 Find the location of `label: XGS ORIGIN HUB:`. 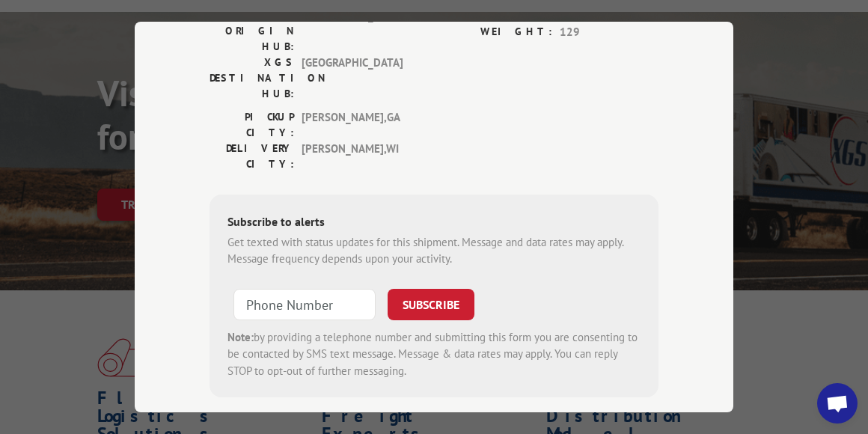

label: XGS ORIGIN HUB: is located at coordinates (251, 31).